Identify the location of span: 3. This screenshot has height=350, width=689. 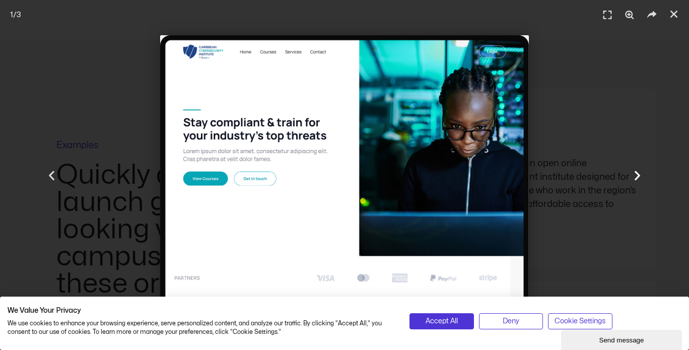
(19, 15).